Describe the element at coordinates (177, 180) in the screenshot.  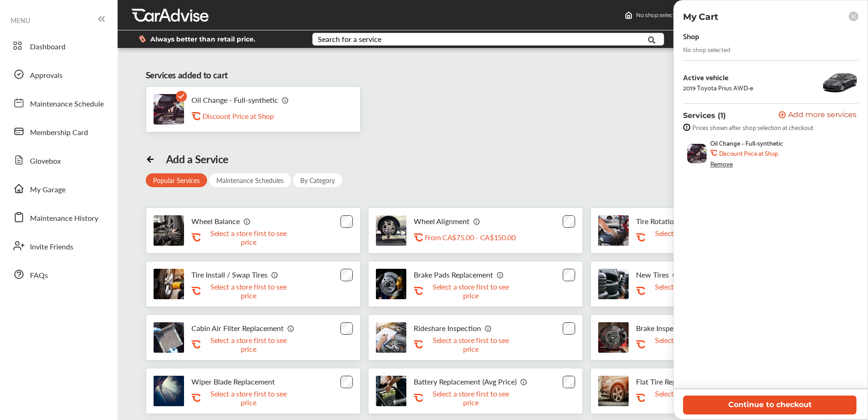
I see `div: Popular Services` at that location.